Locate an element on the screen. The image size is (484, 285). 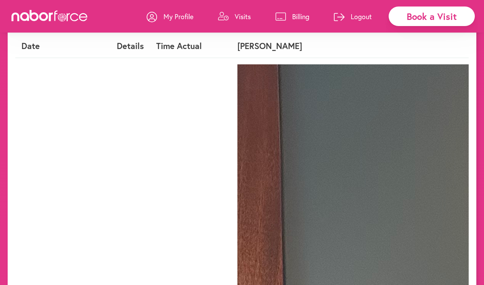
a: My Profile is located at coordinates (170, 16).